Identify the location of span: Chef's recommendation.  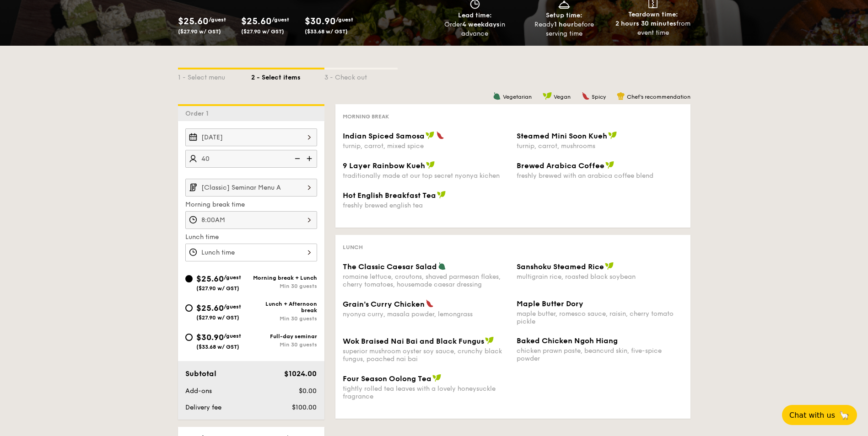
(659, 97).